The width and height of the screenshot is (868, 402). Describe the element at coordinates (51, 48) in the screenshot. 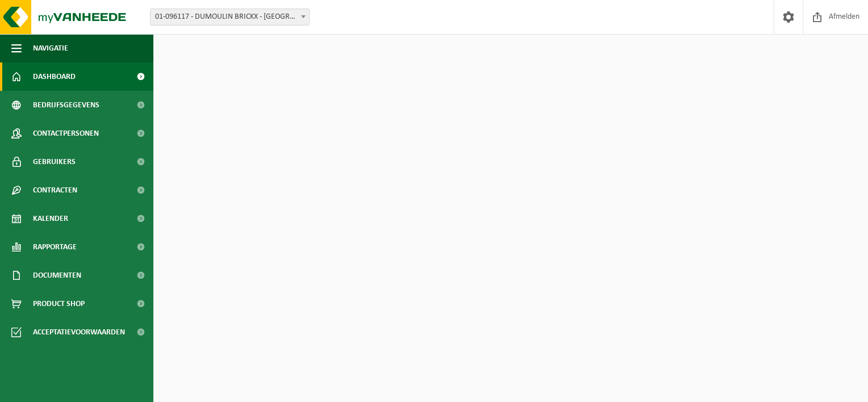

I see `span: Navigatie` at that location.